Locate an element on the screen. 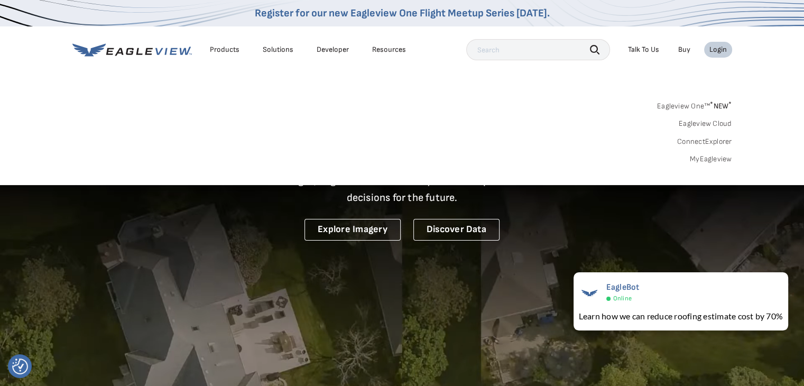  a: ConnectExplorer is located at coordinates (705, 142).